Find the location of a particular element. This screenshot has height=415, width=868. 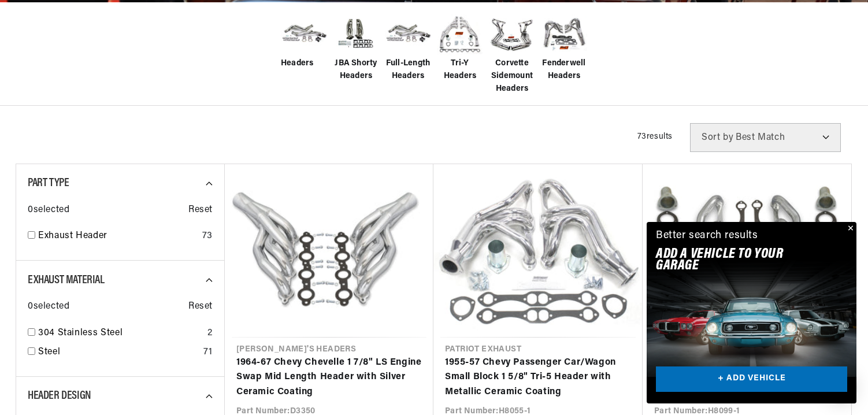

img: Corvette Sidemount Headers is located at coordinates (512, 34).